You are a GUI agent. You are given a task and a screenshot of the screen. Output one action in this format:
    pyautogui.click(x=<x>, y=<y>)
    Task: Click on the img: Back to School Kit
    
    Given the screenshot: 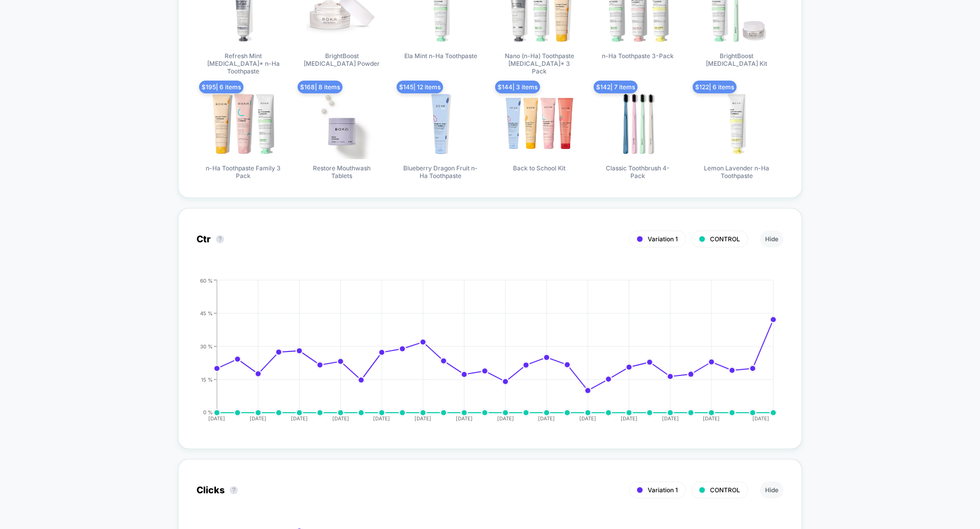 What is the action you would take?
    pyautogui.click(x=540, y=124)
    